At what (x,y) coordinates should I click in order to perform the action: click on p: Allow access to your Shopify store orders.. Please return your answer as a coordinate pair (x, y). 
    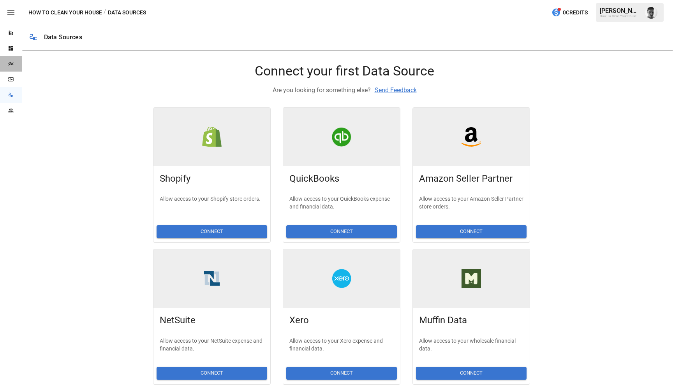
    Looking at the image, I should click on (212, 205).